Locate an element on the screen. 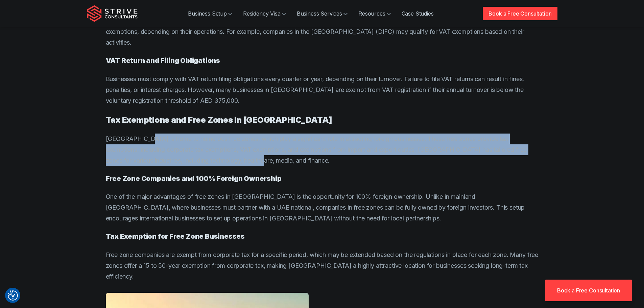 This screenshot has height=308, width=644. p: Free zone companies are exempt from corporate tax for a specific period, which may be extended ba... is located at coordinates (322, 266).